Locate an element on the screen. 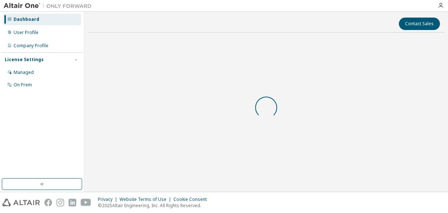 The width and height of the screenshot is (448, 213). img: Altair One is located at coordinates (49, 6).